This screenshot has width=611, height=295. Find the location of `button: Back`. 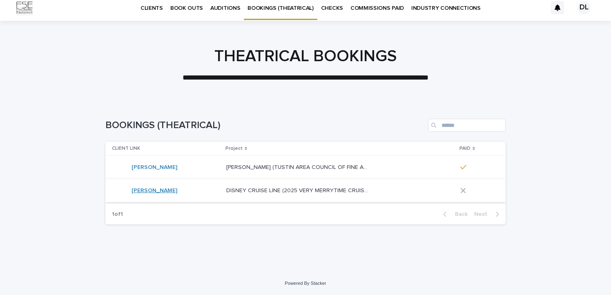

button: Back is located at coordinates (454, 214).